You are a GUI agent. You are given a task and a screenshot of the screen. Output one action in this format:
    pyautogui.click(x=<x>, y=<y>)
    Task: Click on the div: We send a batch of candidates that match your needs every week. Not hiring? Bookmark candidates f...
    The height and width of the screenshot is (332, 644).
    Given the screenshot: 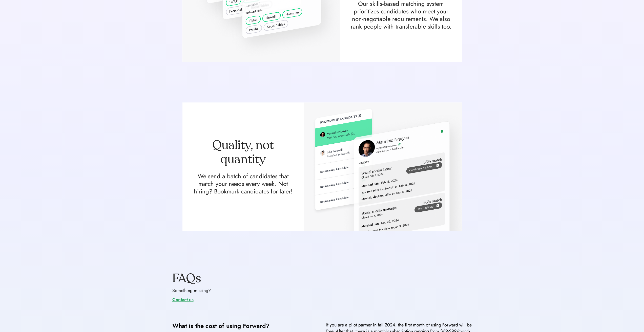 What is the action you would take?
    pyautogui.click(x=243, y=184)
    